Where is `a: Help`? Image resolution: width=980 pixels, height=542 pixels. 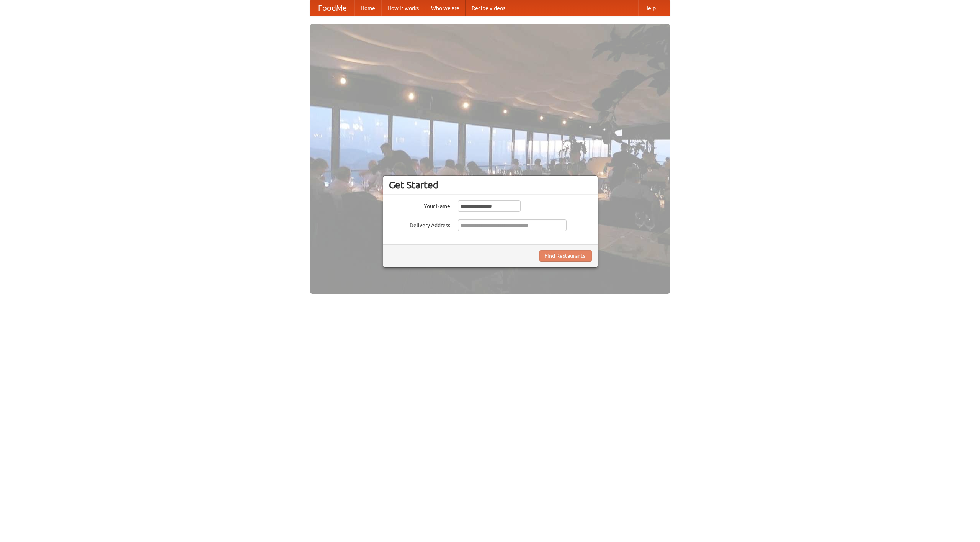
a: Help is located at coordinates (650, 8).